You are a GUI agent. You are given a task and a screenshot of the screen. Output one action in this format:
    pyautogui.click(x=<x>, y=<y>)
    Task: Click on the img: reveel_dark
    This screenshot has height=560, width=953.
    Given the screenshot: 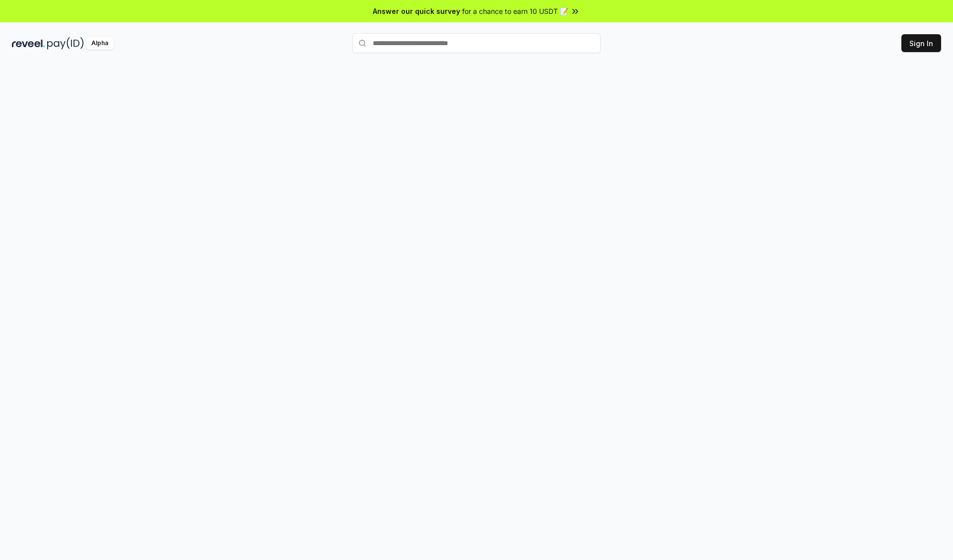 What is the action you would take?
    pyautogui.click(x=28, y=43)
    